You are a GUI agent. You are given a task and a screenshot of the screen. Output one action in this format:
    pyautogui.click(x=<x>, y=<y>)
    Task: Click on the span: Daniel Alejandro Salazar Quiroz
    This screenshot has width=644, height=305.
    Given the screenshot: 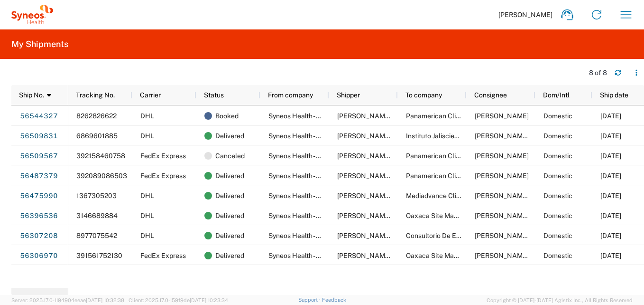 What is the action you would take?
    pyautogui.click(x=529, y=136)
    